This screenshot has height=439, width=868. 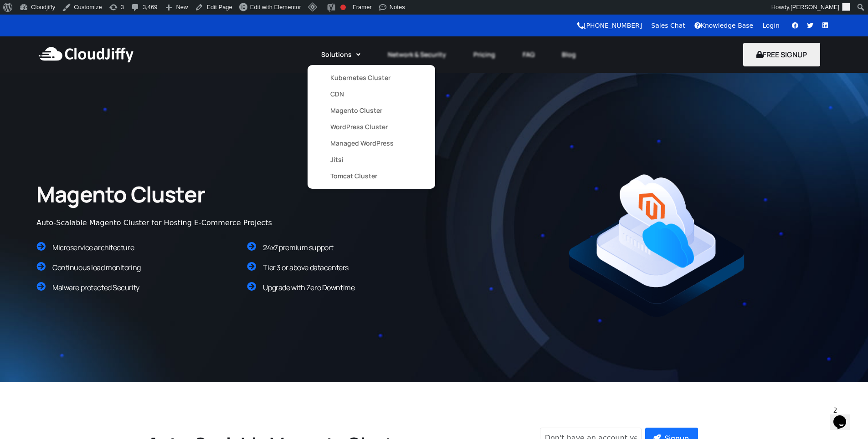 What do you see at coordinates (569, 55) in the screenshot?
I see `a: Blog` at bounding box center [569, 55].